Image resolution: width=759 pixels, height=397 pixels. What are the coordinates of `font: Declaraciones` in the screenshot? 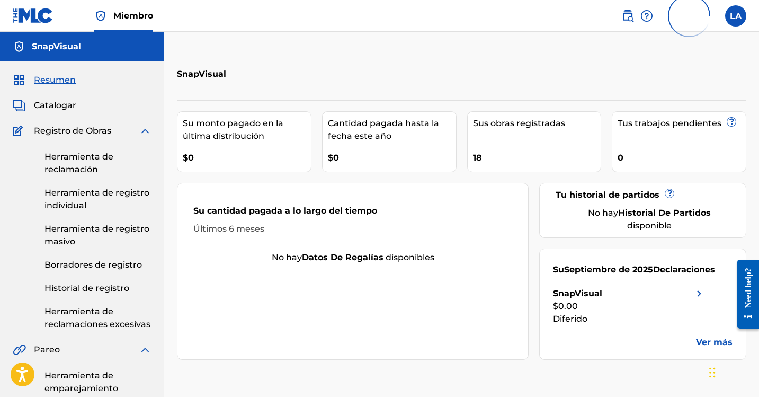 It's located at (684, 269).